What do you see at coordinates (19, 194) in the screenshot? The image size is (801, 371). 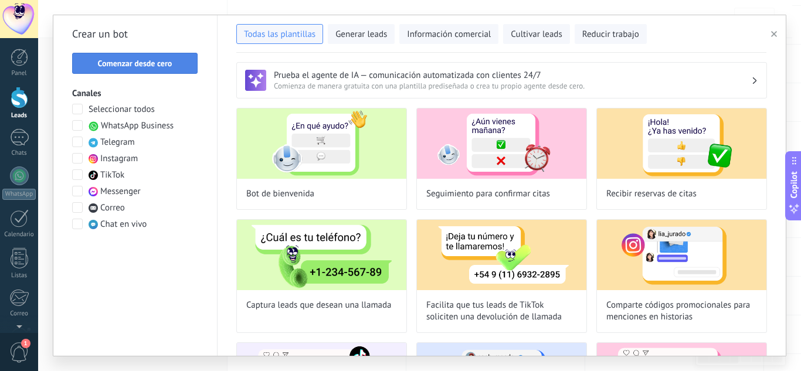 I see `div: WhatsApp` at bounding box center [19, 194].